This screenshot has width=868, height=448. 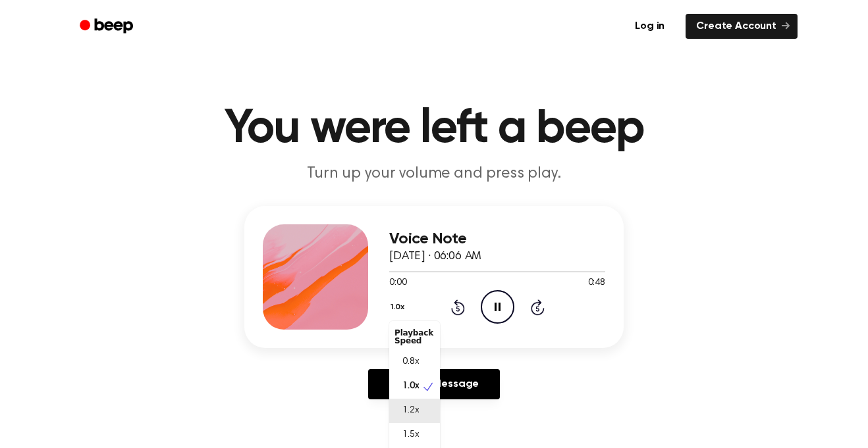 What do you see at coordinates (411, 386) in the screenshot?
I see `span: 1.0x` at bounding box center [411, 386].